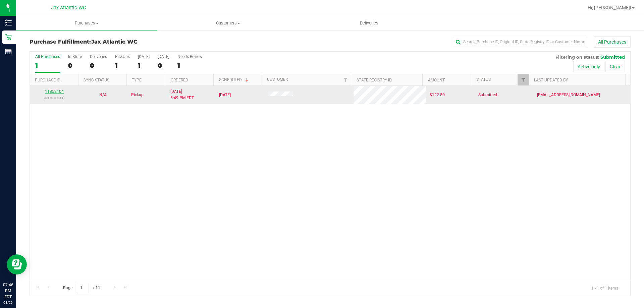 This screenshot has height=308, width=644. I want to click on a: Ordered, so click(179, 80).